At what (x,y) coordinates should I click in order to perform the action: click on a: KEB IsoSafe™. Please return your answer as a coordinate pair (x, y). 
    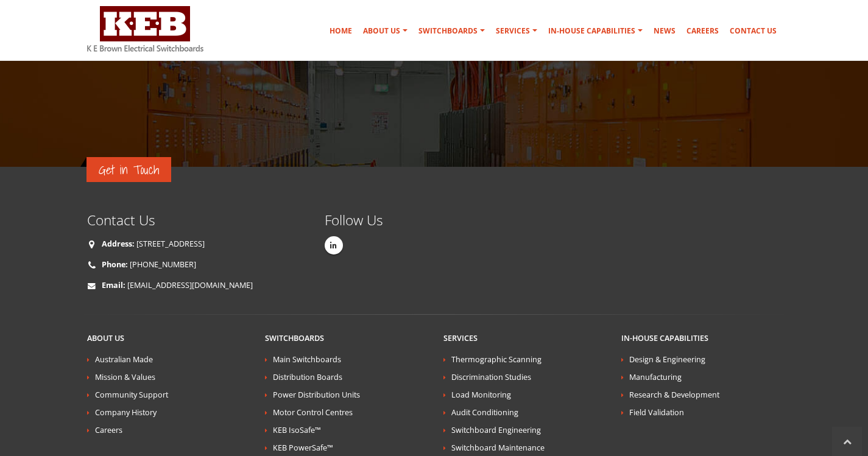
    Looking at the image, I should click on (296, 430).